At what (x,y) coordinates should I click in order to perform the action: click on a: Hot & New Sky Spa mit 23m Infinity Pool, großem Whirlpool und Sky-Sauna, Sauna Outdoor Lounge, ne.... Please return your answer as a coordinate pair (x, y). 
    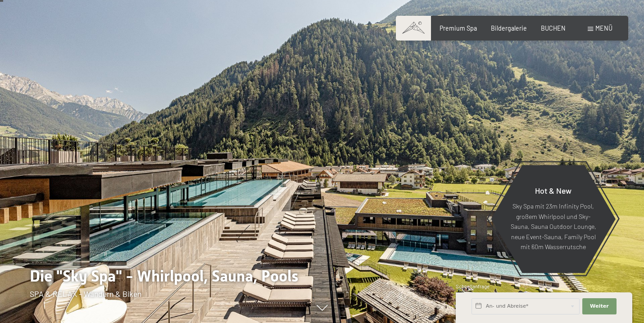
    Looking at the image, I should click on (553, 219).